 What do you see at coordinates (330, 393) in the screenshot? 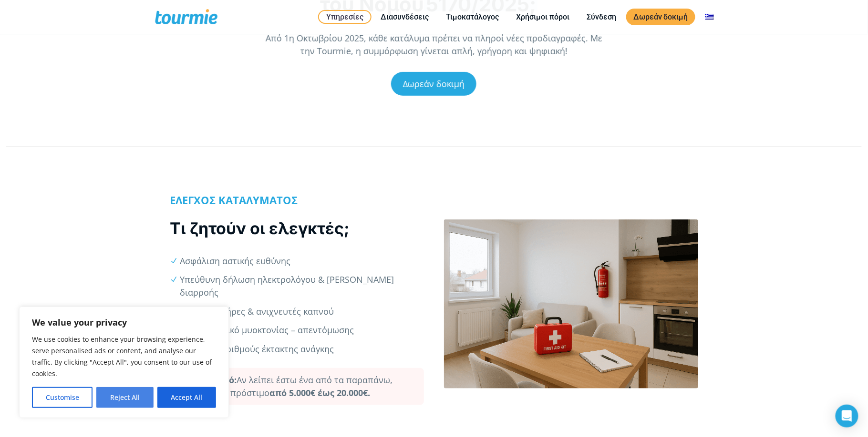
I see `strong: 5.000€ έως 20.000€.` at bounding box center [330, 393].